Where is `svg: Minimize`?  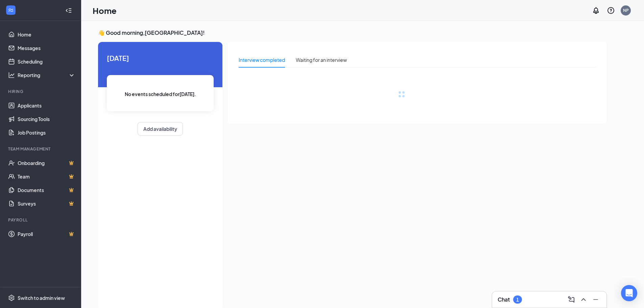
svg: Minimize is located at coordinates (596, 300).